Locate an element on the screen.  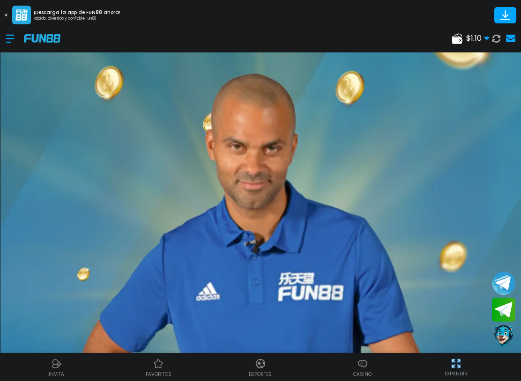
a: DeportesDeportesDeportes is located at coordinates (261, 367).